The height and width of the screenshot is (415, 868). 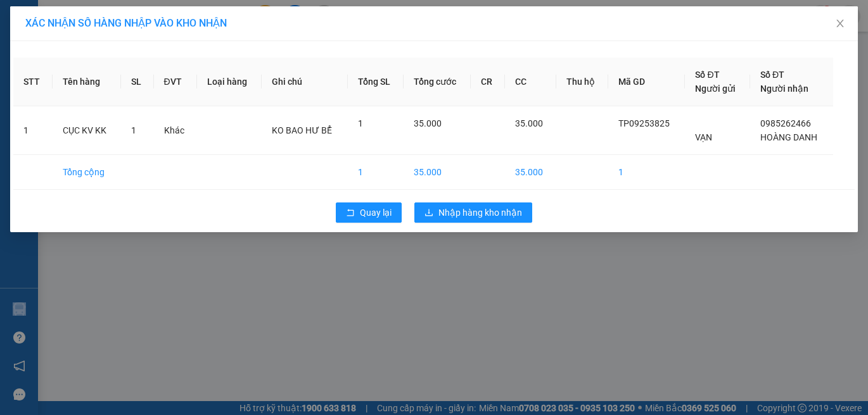 I want to click on td: CỤC KV KK, so click(x=87, y=130).